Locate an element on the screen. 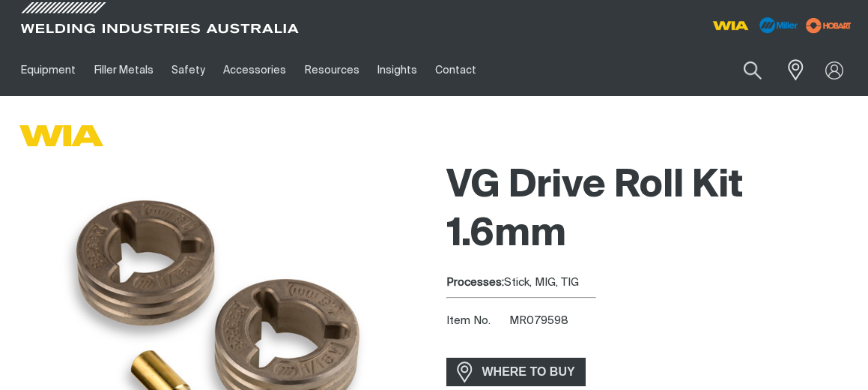 The image size is (868, 390). span: WHERE TO BUY is located at coordinates (529, 372).